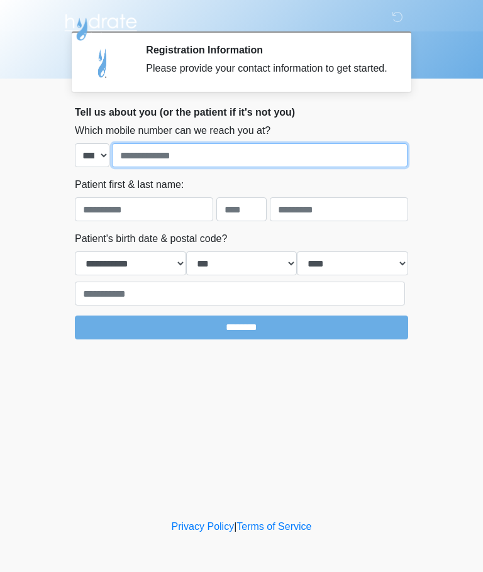  I want to click on a: Terms of Service, so click(274, 526).